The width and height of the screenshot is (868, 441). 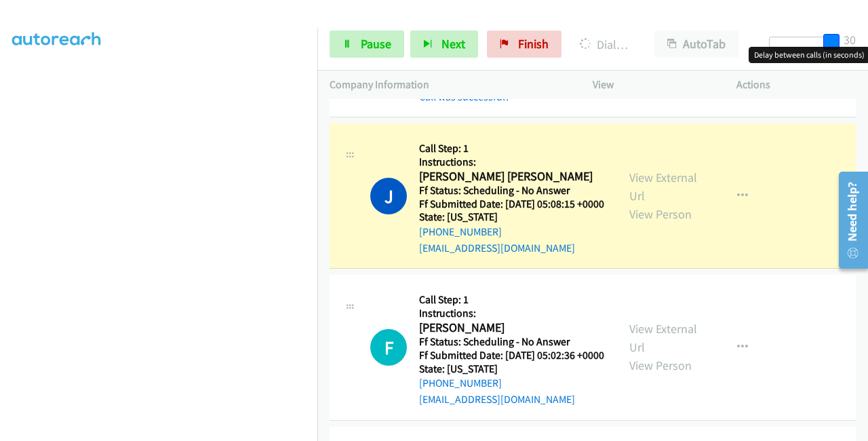 I want to click on a: Call was successful?, so click(x=464, y=97).